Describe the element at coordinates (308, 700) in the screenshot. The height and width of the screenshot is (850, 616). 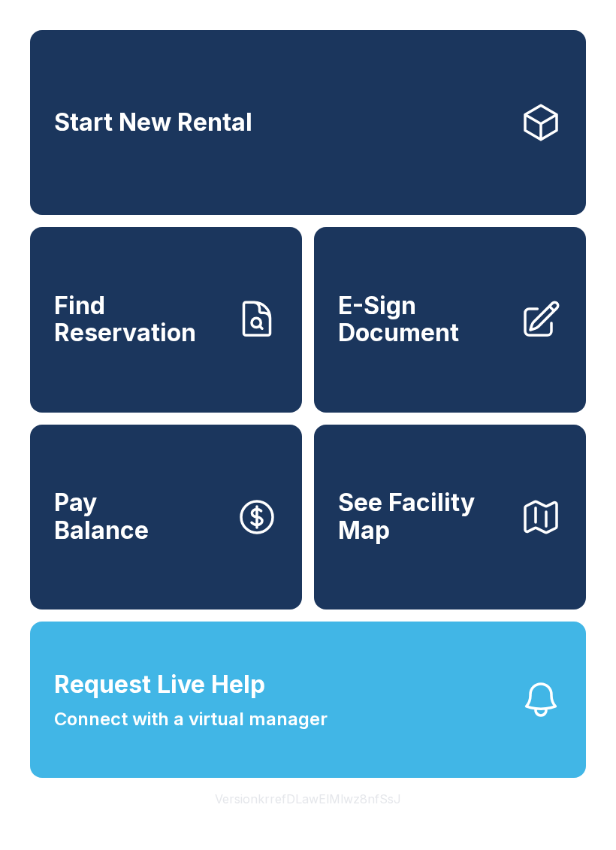
I see `button: Request Live HelpConnect with a virtual manager` at that location.